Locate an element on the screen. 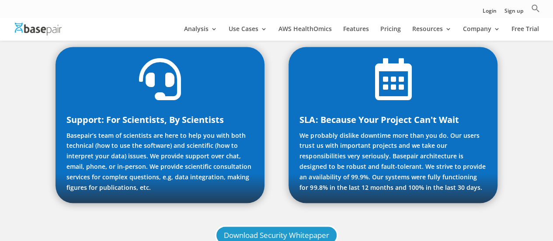 The image size is (553, 241). p: We probably dislike downtime more than you do. Our users trust us with important projects and we ... is located at coordinates (393, 161).